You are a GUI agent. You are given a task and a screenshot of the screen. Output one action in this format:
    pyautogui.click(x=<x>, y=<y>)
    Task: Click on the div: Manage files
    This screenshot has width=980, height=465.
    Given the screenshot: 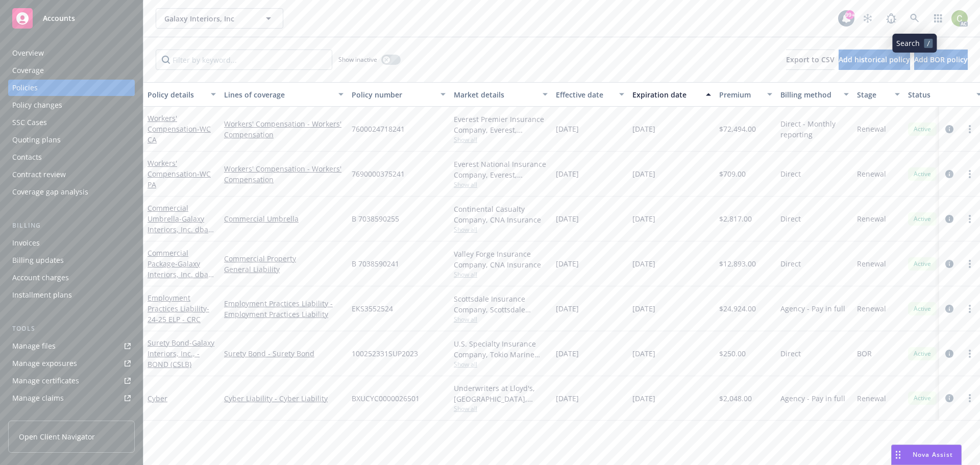 What is the action you would take?
    pyautogui.click(x=34, y=346)
    